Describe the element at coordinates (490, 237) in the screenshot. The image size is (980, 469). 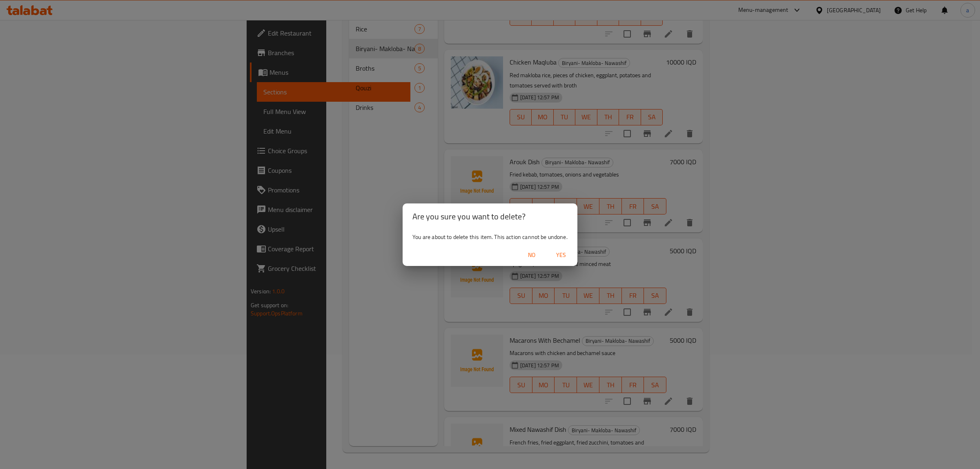
I see `div: You are about to delete this item. This action cannot be undone.` at that location.